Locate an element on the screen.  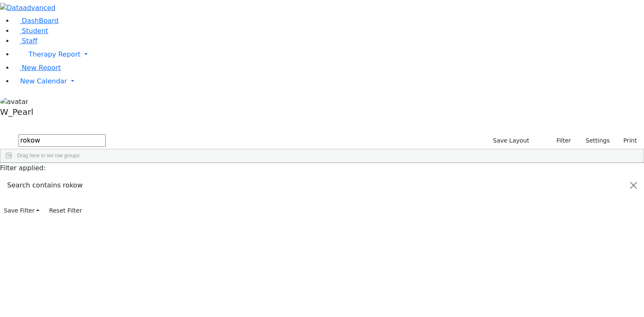
button: Settings is located at coordinates (595, 140).